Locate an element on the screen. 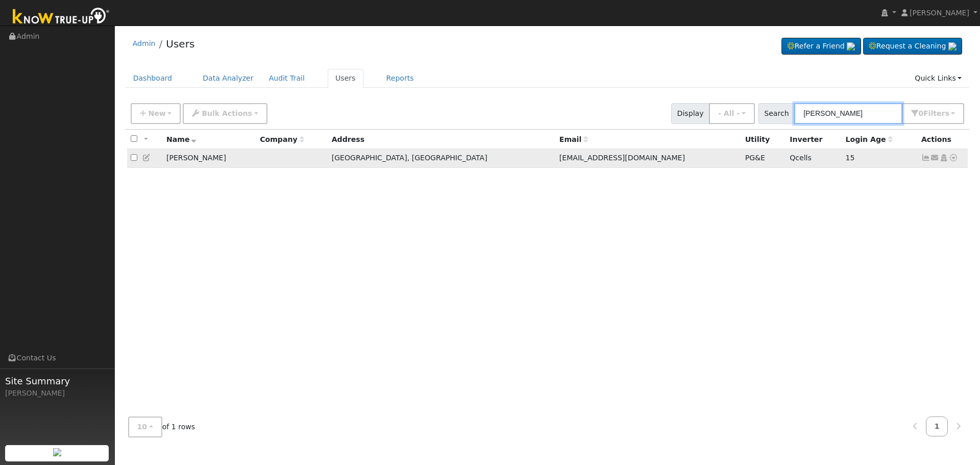 Image resolution: width=980 pixels, height=465 pixels. button: 10 is located at coordinates (145, 427).